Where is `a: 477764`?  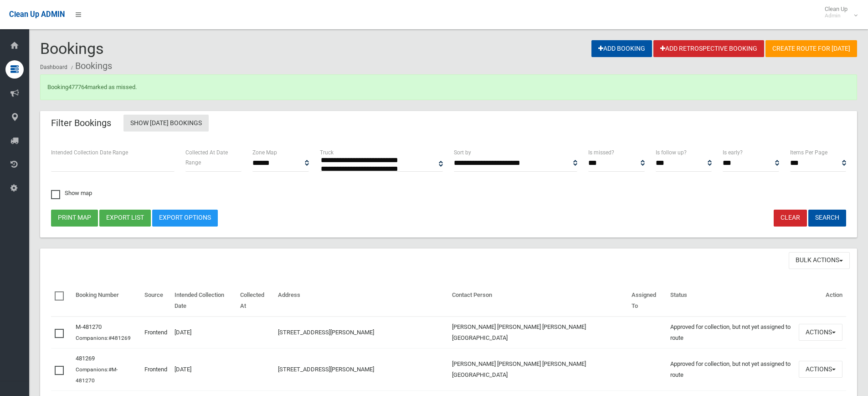
a: 477764 is located at coordinates (78, 87).